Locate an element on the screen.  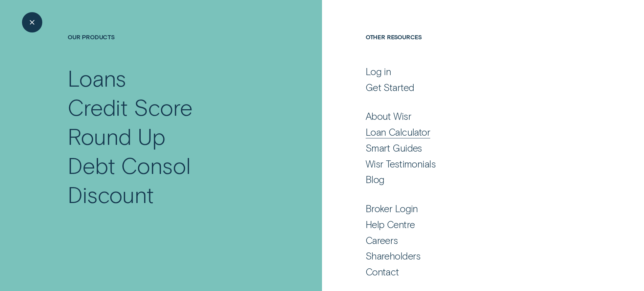
a: Loans is located at coordinates (172, 78).